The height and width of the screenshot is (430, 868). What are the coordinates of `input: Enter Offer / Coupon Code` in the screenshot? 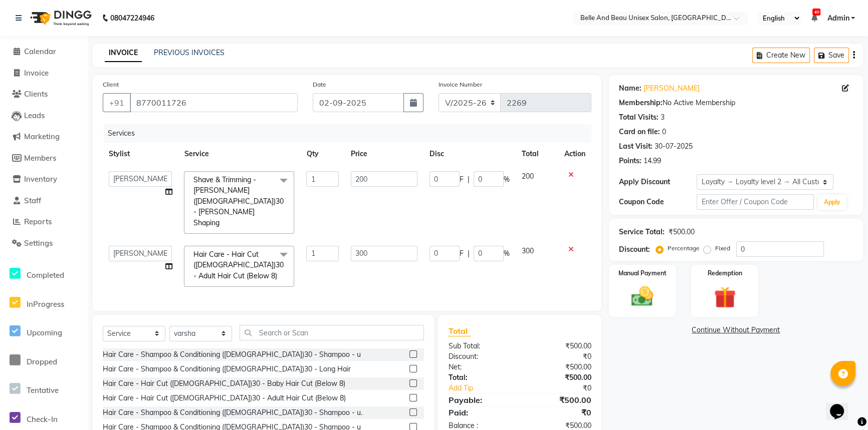 It's located at (755, 202).